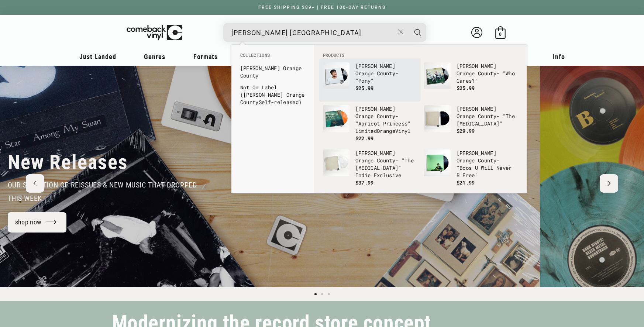 The height and width of the screenshot is (327, 644). What do you see at coordinates (559, 56) in the screenshot?
I see `span: Info` at bounding box center [559, 56].